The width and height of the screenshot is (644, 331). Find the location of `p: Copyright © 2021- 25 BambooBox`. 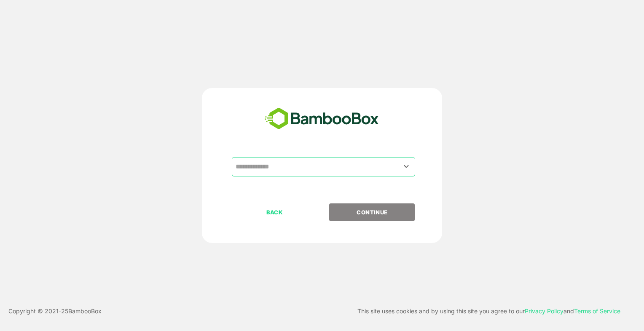

p: Copyright © 2021- 25 BambooBox is located at coordinates (54, 311).